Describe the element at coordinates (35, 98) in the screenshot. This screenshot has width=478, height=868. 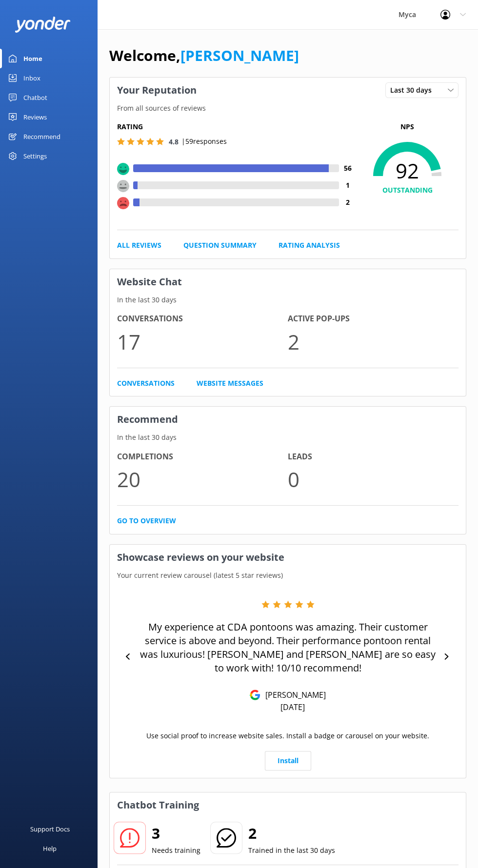
I see `div: Chatbot` at that location.